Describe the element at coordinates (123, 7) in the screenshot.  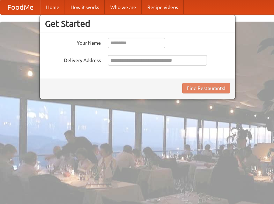
I see `a: Who we are` at that location.